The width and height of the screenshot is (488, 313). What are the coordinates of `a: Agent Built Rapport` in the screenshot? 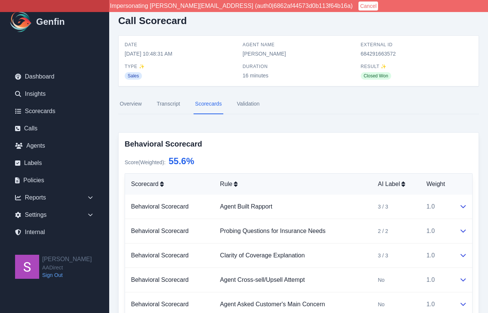 It's located at (246, 207).